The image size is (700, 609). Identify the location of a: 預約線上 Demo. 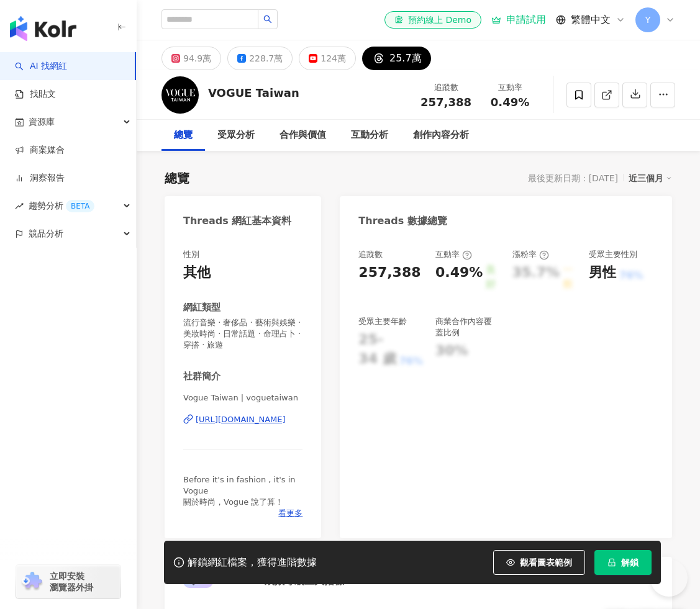
(433, 20).